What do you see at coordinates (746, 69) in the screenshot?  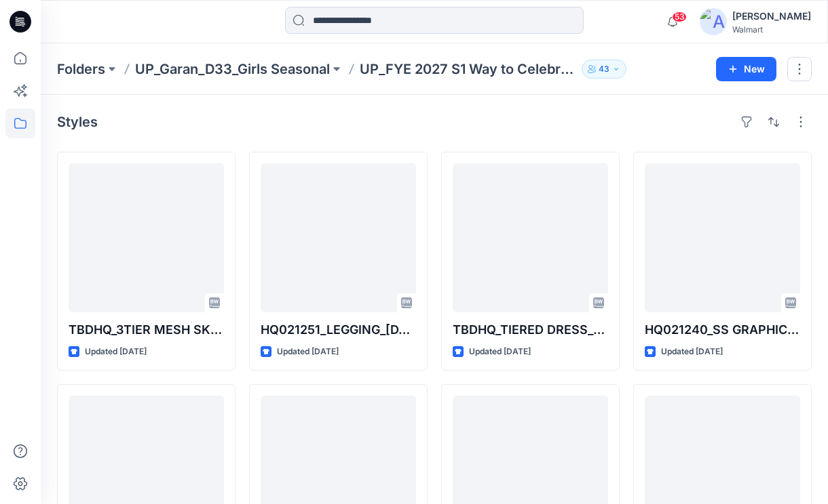 I see `button: New` at bounding box center [746, 69].